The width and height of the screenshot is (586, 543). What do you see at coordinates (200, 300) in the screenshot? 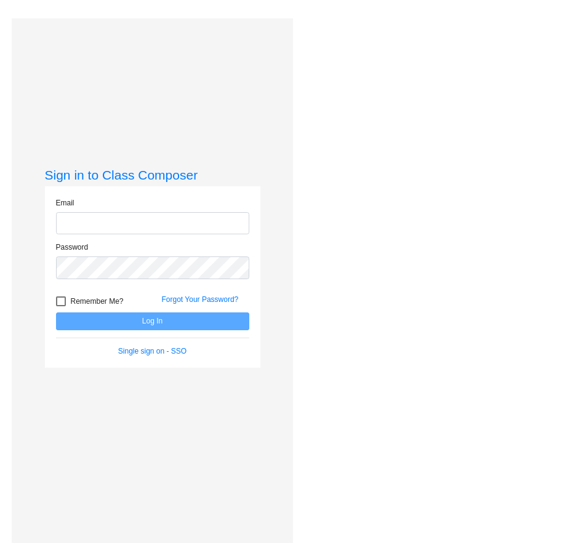
I see `a: Forgot Your Password?` at bounding box center [200, 300].